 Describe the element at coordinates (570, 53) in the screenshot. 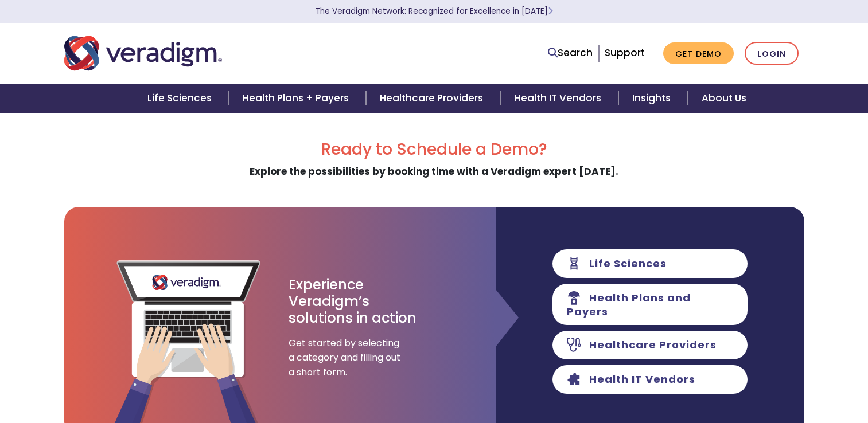

I see `a: Search` at that location.